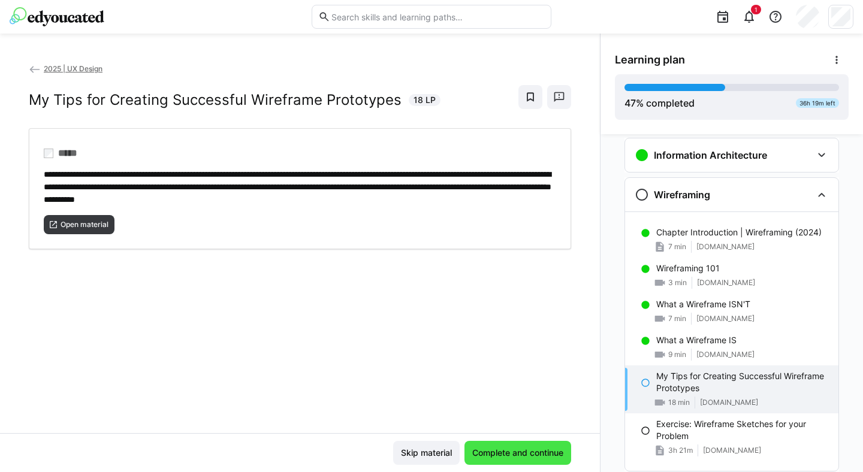 The height and width of the screenshot is (472, 863). Describe the element at coordinates (710, 155) in the screenshot. I see `h3: Information Architecture` at that location.